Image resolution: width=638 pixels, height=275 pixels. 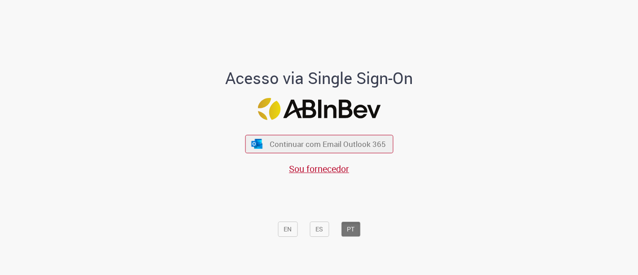 What do you see at coordinates (328, 144) in the screenshot?
I see `span: Continuar com Email Outlook 365` at bounding box center [328, 144].